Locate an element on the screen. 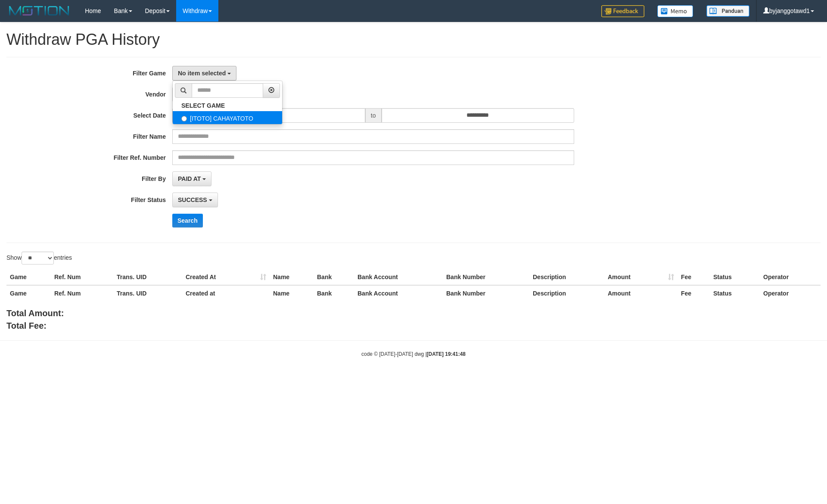 The width and height of the screenshot is (827, 504). a: SELECT GAME is located at coordinates (227, 105).